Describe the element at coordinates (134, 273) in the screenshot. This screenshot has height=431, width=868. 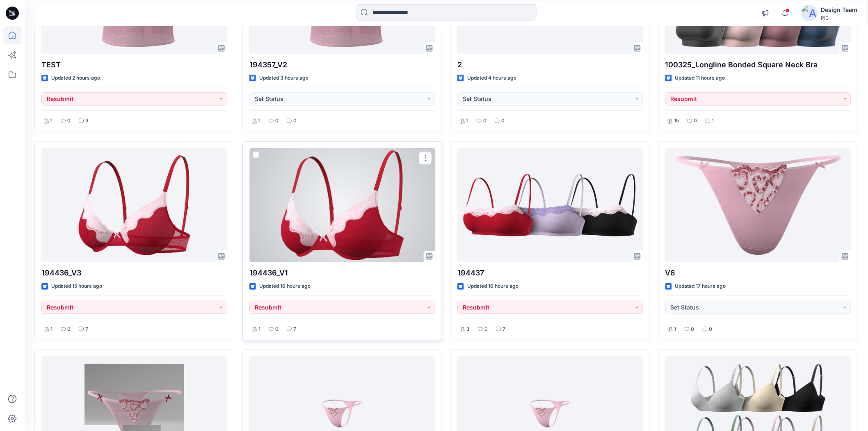
I see `p: 194436_V3` at that location.